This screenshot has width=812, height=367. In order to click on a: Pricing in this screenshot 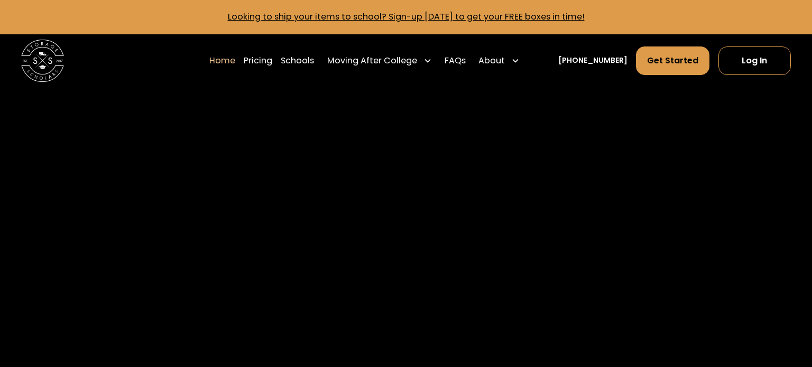, I will do `click(258, 61)`.